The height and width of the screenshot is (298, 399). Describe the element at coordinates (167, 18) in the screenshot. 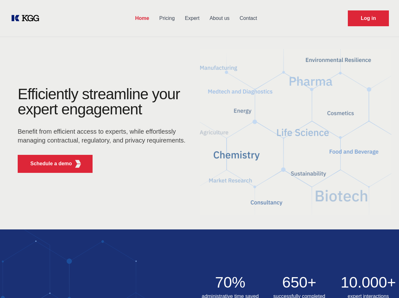

I see `a: Pricing` at that location.